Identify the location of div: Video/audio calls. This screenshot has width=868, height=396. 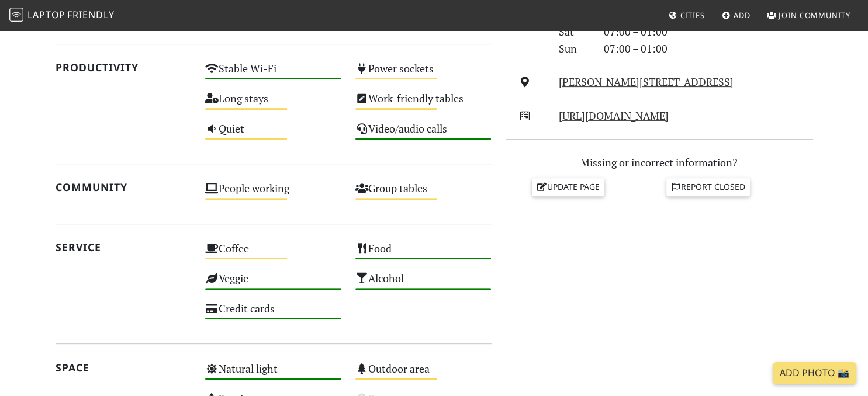
(423, 134).